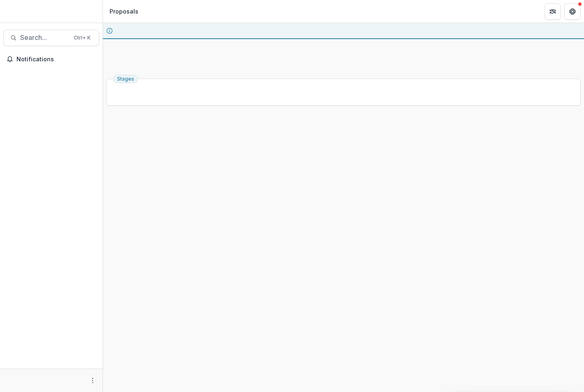  What do you see at coordinates (56, 59) in the screenshot?
I see `span: Notifications` at bounding box center [56, 59].